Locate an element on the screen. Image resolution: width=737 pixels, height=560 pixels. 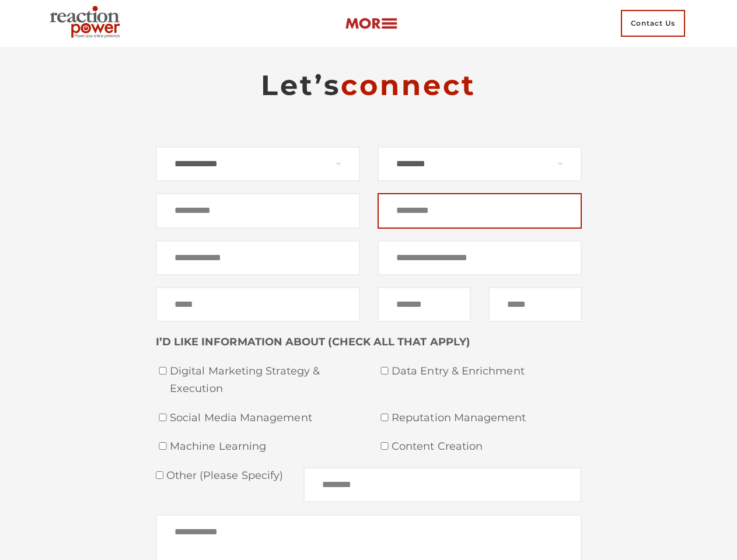
img: Executive Branding | Personal Branding Agency is located at coordinates (87, 23).